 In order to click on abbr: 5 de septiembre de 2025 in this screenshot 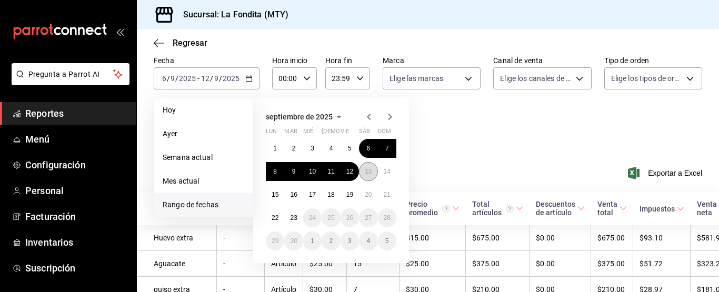, I will do `click(350, 148)`.